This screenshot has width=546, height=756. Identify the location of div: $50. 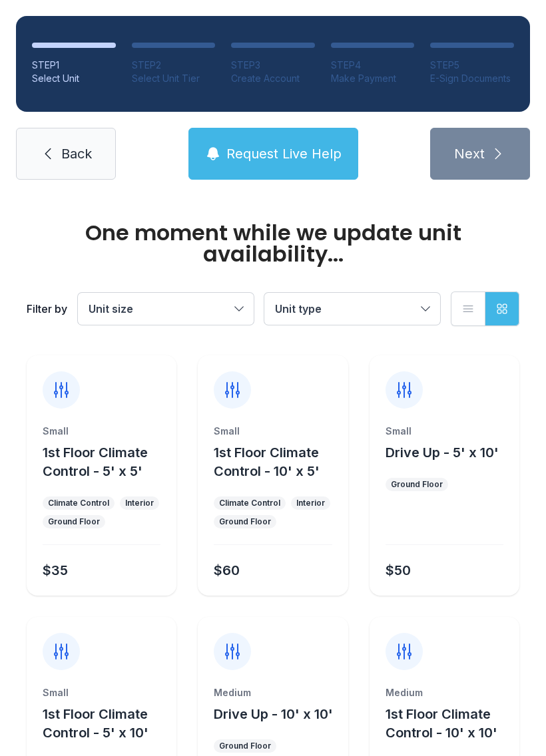
(398, 571).